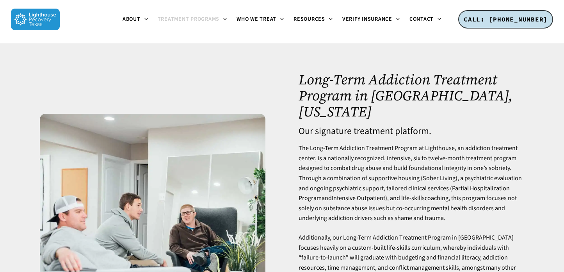  I want to click on a: Treatment Programs, so click(192, 20).